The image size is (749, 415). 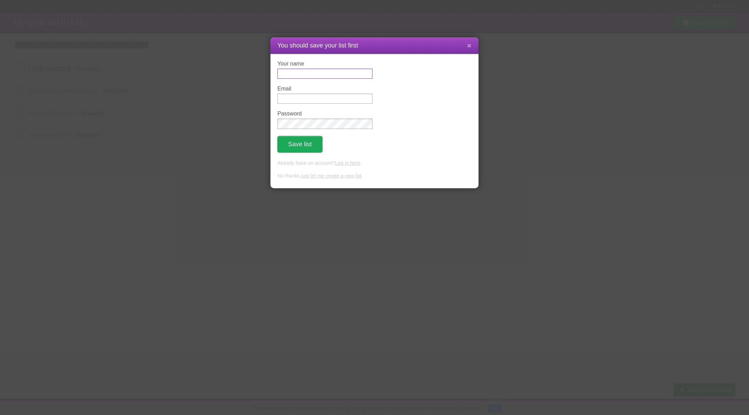 I want to click on label: Password, so click(x=325, y=114).